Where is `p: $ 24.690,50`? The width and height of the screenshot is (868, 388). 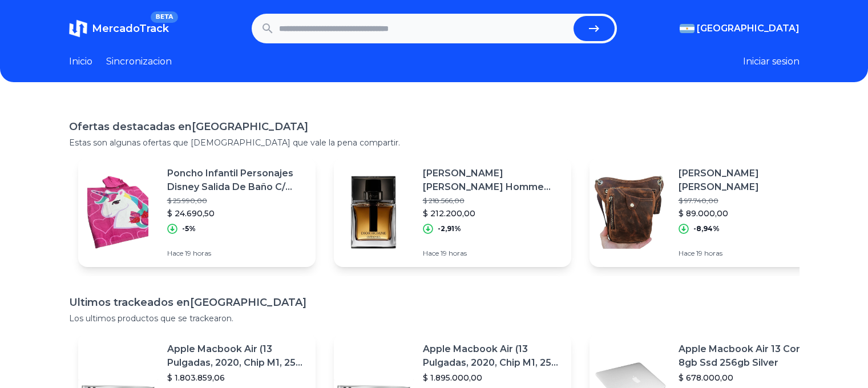 p: $ 24.690,50 is located at coordinates (237, 214).